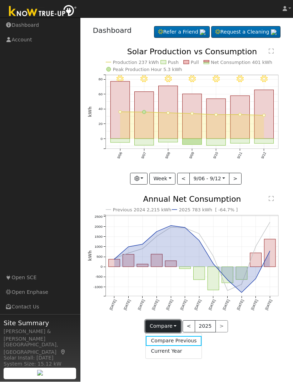 The image size is (293, 382). What do you see at coordinates (192, 79) in the screenshot?
I see `i: 9/09 - Clear` at bounding box center [192, 79].